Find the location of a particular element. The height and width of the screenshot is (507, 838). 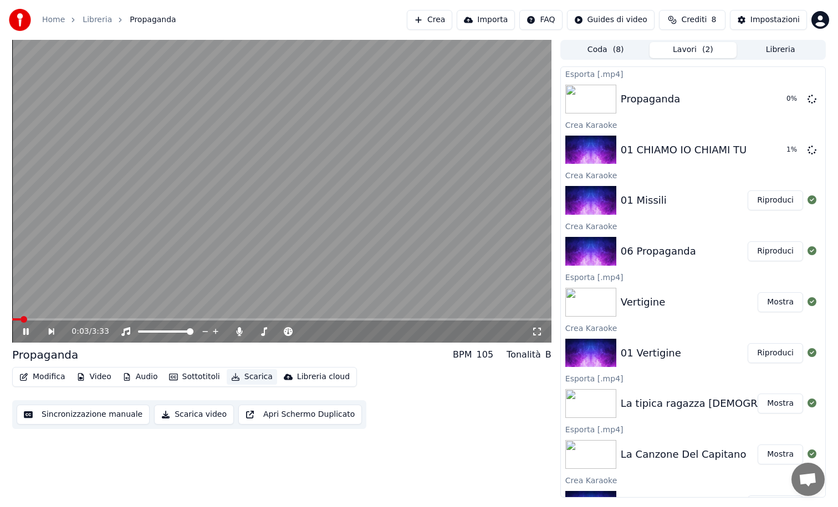

div: 1 % is located at coordinates (794, 150).